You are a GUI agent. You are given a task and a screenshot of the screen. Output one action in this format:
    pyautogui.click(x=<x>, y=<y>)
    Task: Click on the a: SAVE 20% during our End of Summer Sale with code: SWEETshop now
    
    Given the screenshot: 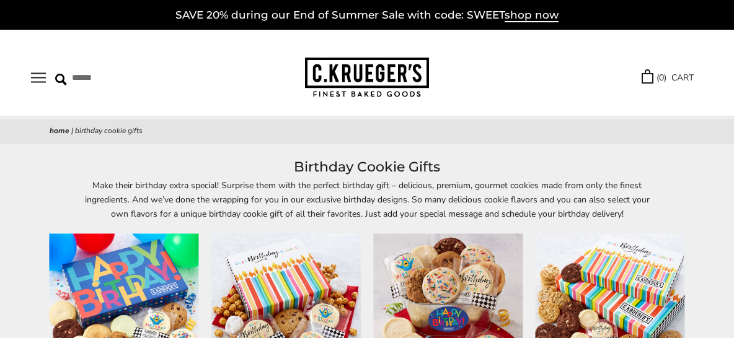 What is the action you would take?
    pyautogui.click(x=367, y=15)
    